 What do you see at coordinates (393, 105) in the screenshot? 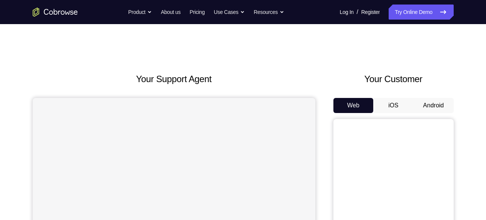
I see `button: iOS` at bounding box center [393, 105].